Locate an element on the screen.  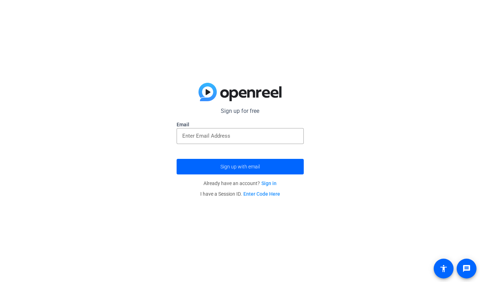
a: Enter Code Here is located at coordinates (262, 194).